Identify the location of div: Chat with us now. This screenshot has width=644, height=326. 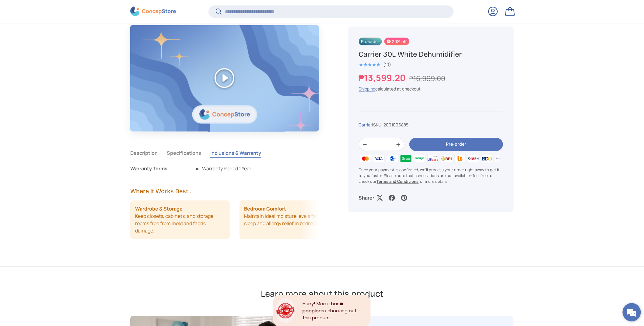
(67, 38).